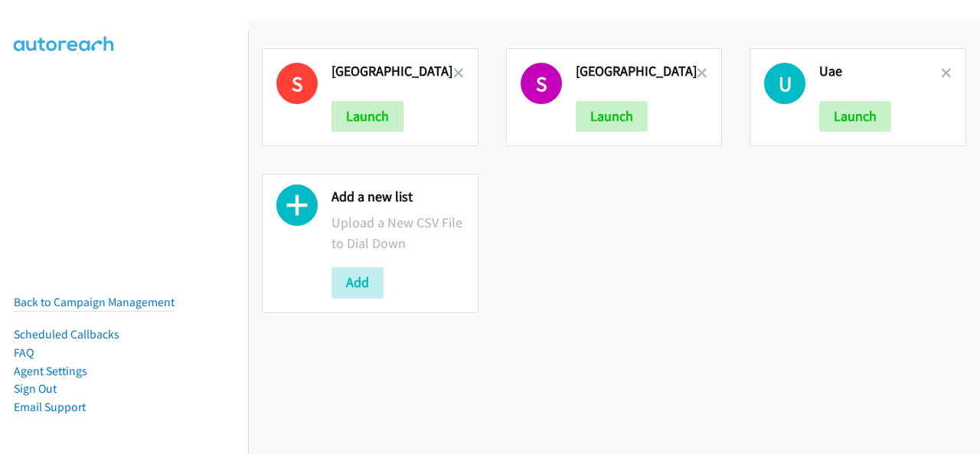  I want to click on h2: Add a new list, so click(398, 197).